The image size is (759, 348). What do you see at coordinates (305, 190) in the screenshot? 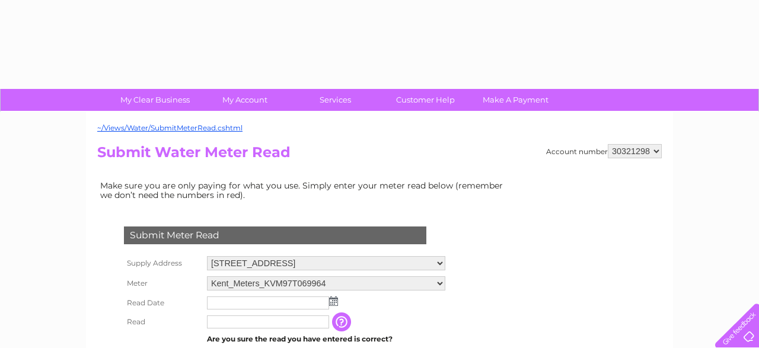
I see `td: Make sure you are only paying for what you use. Simply enter your meter read below (remember we d...` at bounding box center [305, 190].